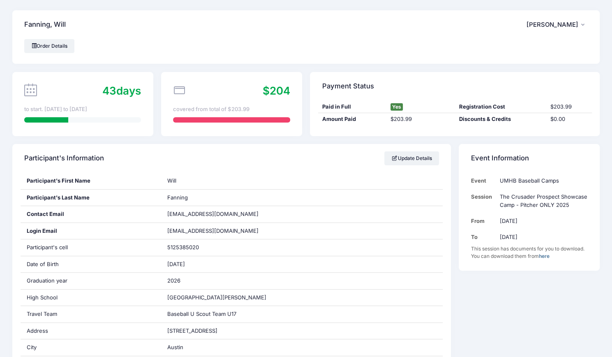  I want to click on div: Graduation year, so click(91, 281).